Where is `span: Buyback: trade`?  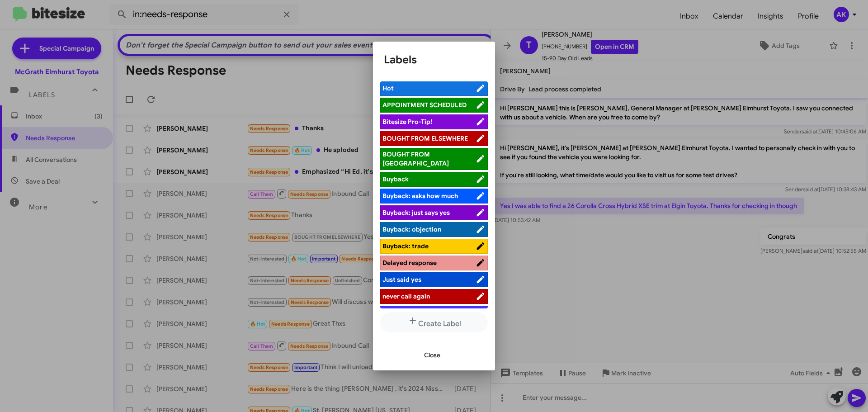 span: Buyback: trade is located at coordinates (406, 246).